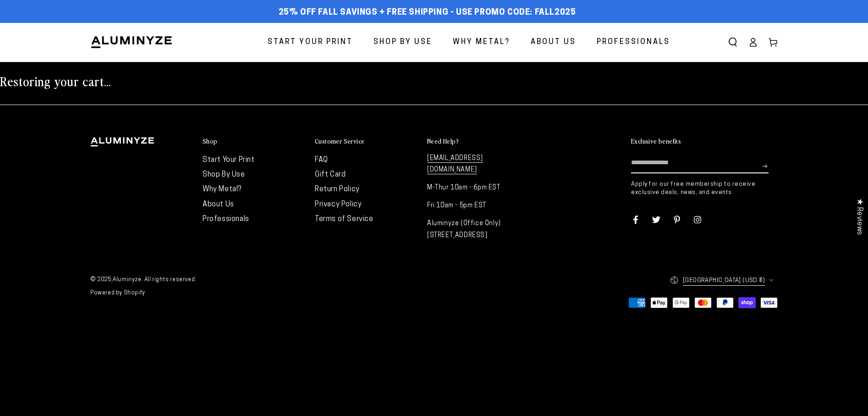 This screenshot has height=416, width=868. I want to click on a: Privacy Policy, so click(338, 205).